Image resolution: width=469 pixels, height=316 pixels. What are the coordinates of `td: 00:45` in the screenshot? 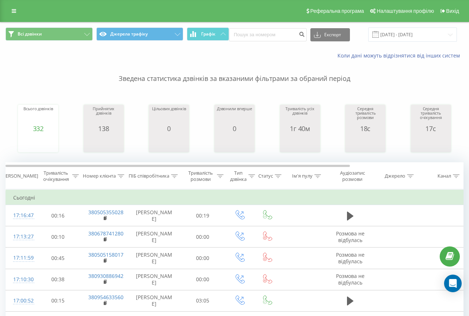 It's located at (58, 258).